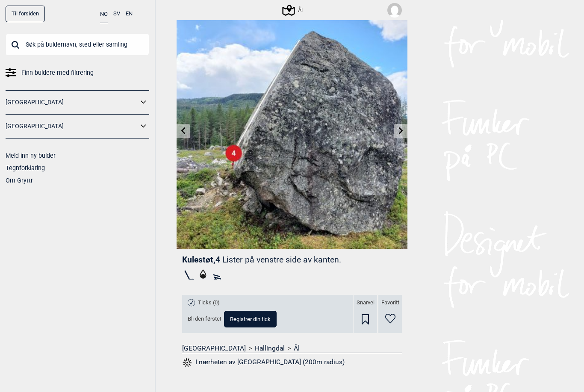 Image resolution: width=584 pixels, height=392 pixels. I want to click on button: NO, so click(104, 14).